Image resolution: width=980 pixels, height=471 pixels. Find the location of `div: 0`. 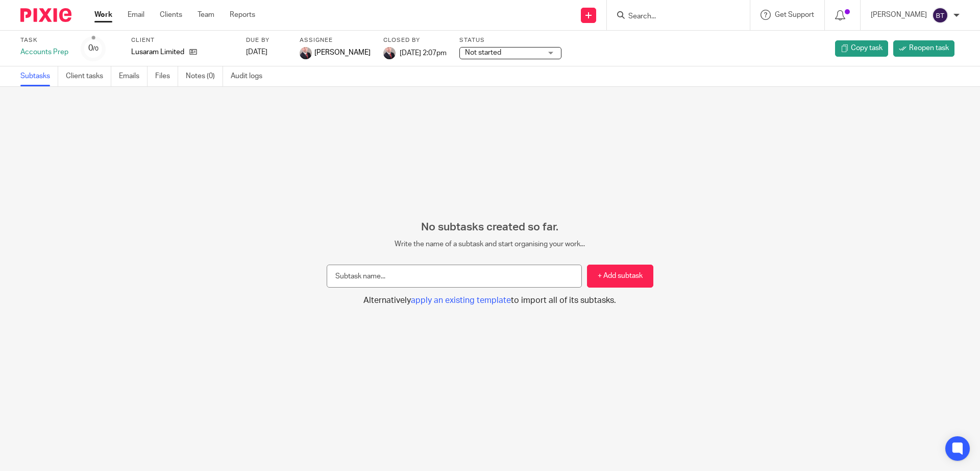

div: 0 is located at coordinates (93, 48).